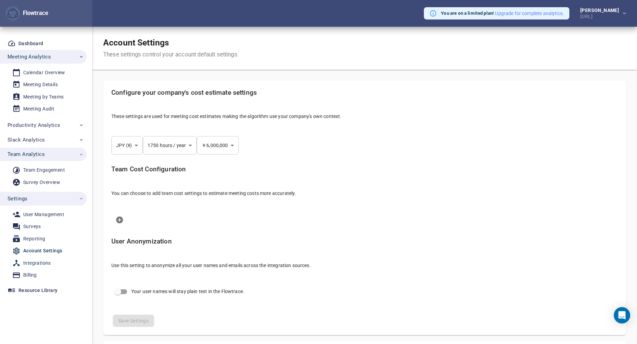  I want to click on div: This settings applies to all your meeting cost estimates in the Flowtrace platform. Example: In 2..., so click(365, 107).